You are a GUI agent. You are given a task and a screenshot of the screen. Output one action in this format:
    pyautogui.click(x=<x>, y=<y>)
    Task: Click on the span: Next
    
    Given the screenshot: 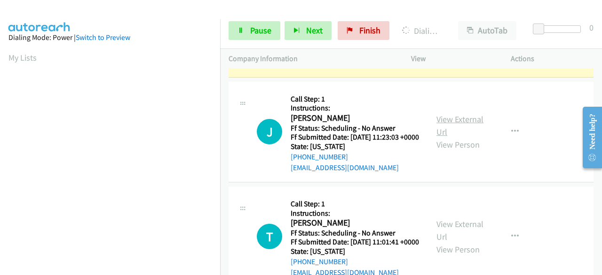 What is the action you would take?
    pyautogui.click(x=314, y=30)
    